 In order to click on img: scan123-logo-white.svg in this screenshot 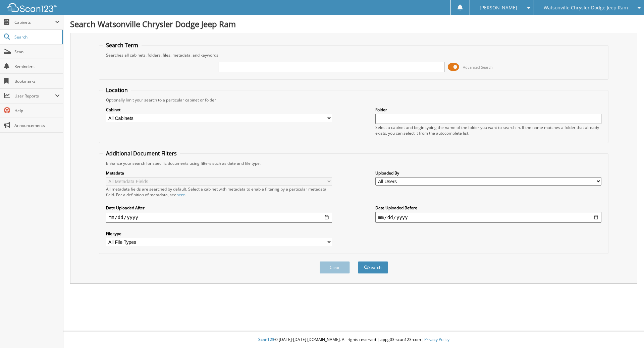, I will do `click(32, 7)`.